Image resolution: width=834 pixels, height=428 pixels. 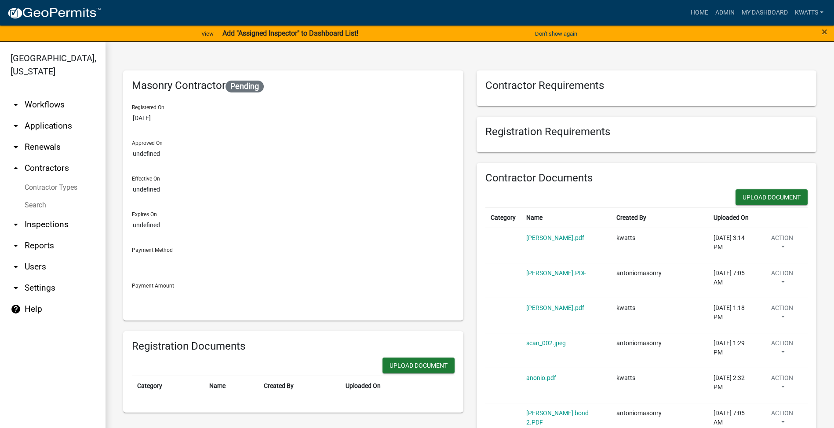 I want to click on h6: Contractor Documents, so click(x=647, y=178).